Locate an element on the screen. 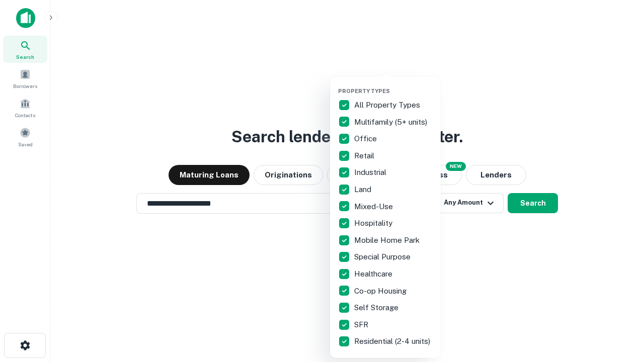 This screenshot has width=644, height=362. p: Multifamily (5+ units) is located at coordinates (391, 123).